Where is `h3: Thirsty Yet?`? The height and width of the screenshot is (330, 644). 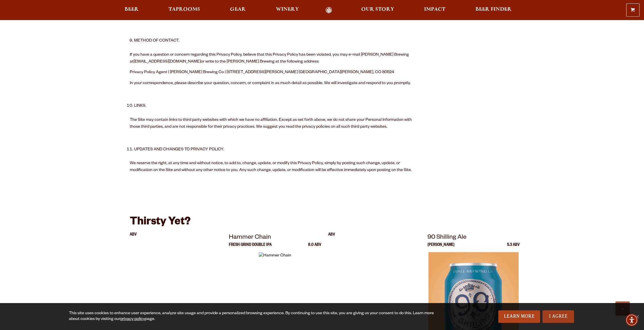 h3: Thirsty Yet? is located at coordinates (322, 224).